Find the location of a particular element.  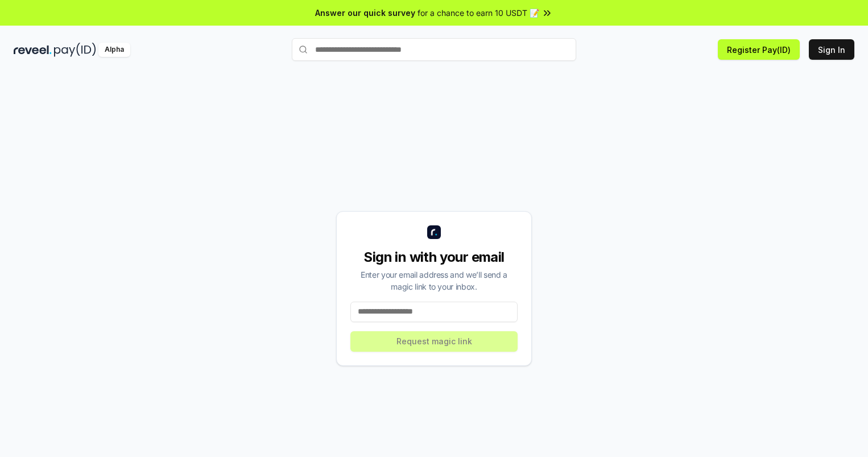

span: for a chance to earn 10 USDT 📝 is located at coordinates (478, 12).